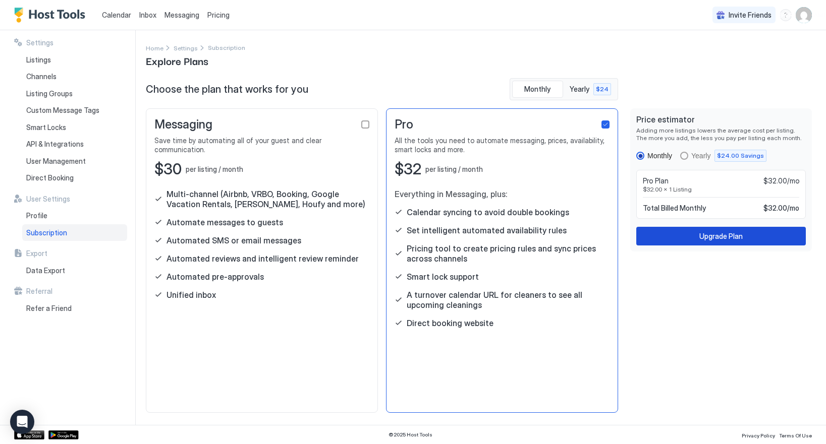  Describe the element at coordinates (75, 216) in the screenshot. I see `a: Profile` at that location.